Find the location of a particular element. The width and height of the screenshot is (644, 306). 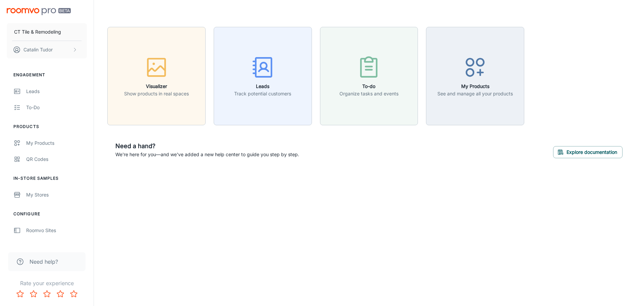

a: Explore documentation is located at coordinates (588, 152).